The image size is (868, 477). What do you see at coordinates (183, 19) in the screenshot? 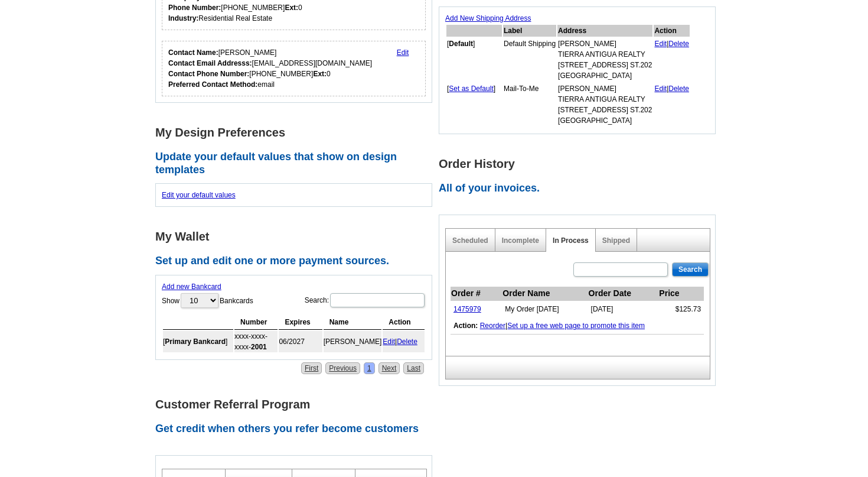
I see `strong: Industry:` at bounding box center [183, 19].